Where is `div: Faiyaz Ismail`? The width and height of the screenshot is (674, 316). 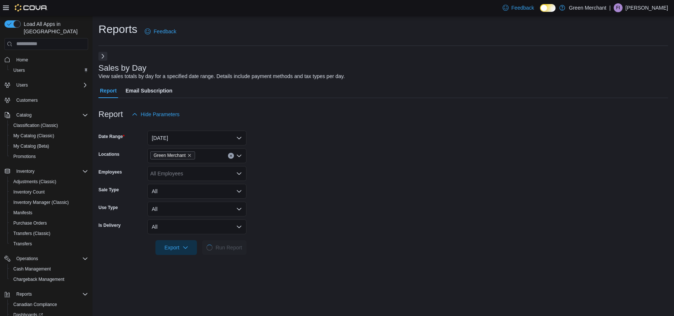
div: Faiyaz Ismail is located at coordinates (619, 8).